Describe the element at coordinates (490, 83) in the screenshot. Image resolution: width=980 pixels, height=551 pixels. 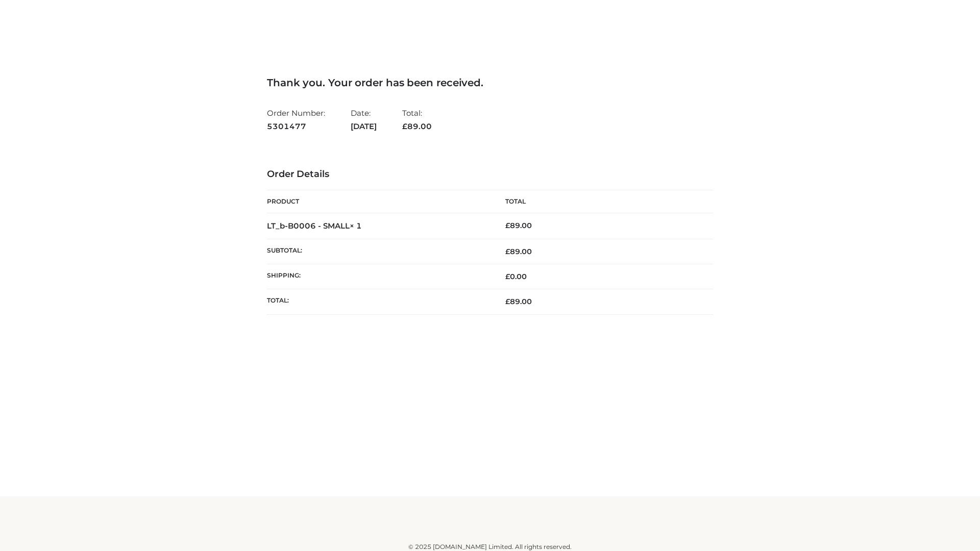
I see `h3: Thank you. Your order has been received.` at that location.